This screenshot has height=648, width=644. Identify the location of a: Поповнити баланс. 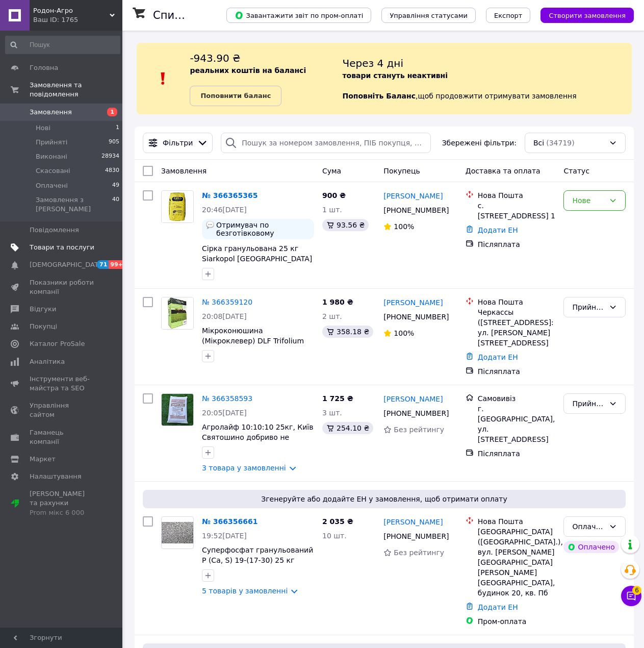
(235, 96).